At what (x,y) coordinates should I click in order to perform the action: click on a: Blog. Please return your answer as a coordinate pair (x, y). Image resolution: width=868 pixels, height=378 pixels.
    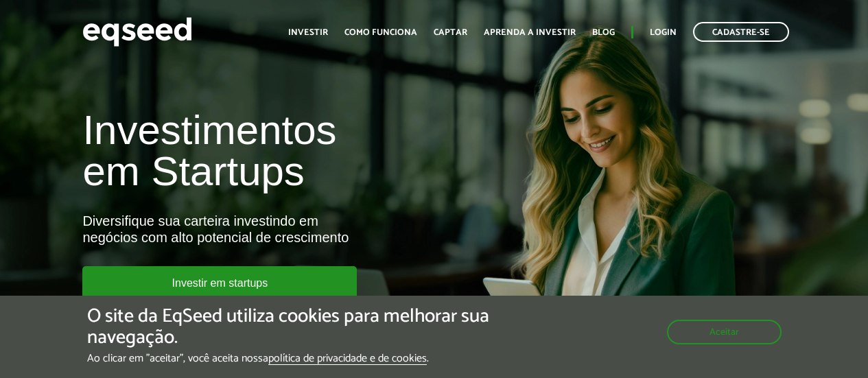
    Looking at the image, I should click on (603, 32).